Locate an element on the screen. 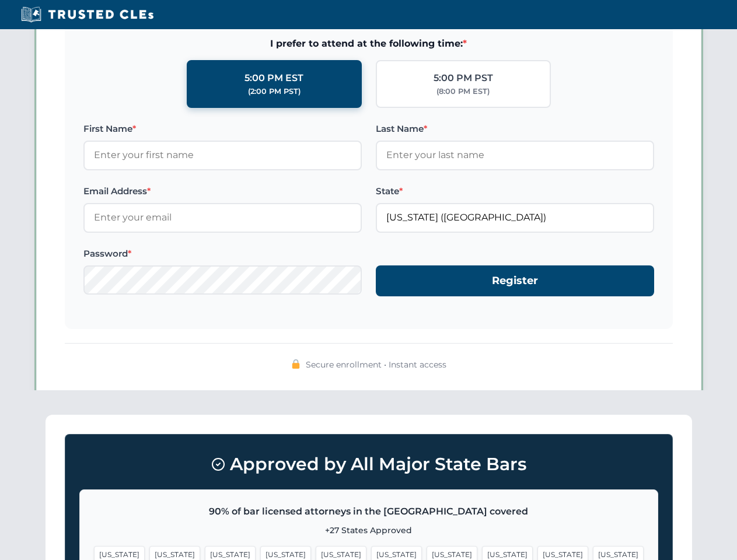 This screenshot has width=737, height=560. span: I prefer to attend at the following time: is located at coordinates (368, 44).